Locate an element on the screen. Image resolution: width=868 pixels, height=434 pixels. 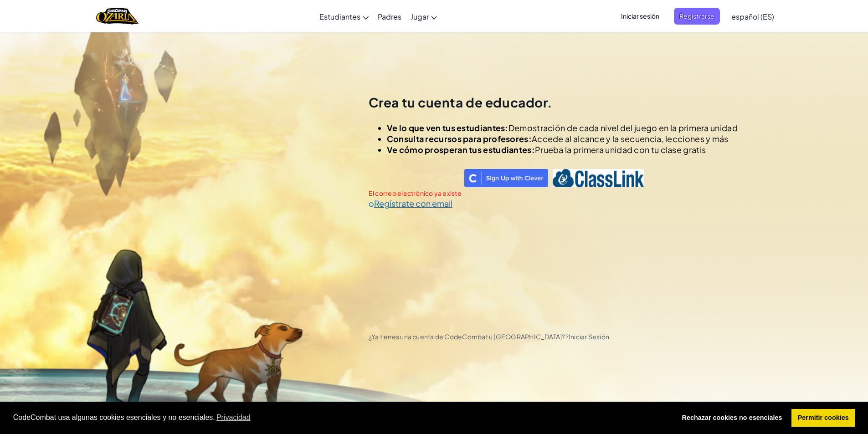
a: Padres is located at coordinates (389, 16).